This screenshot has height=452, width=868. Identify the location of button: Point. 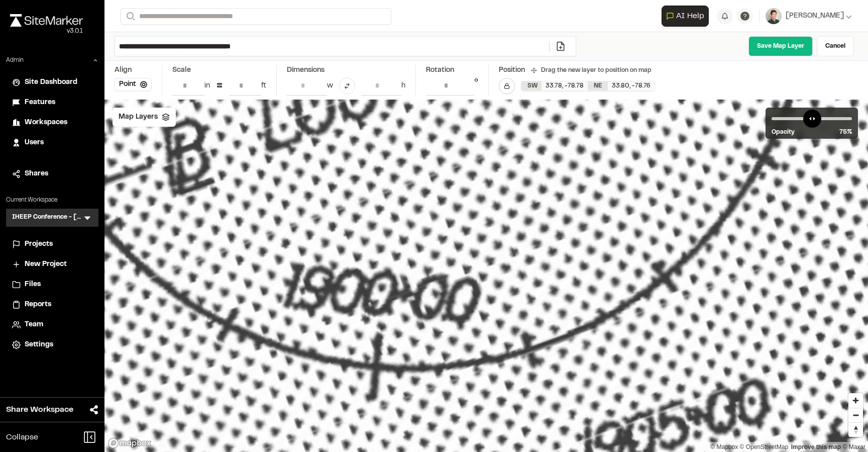
(133, 84).